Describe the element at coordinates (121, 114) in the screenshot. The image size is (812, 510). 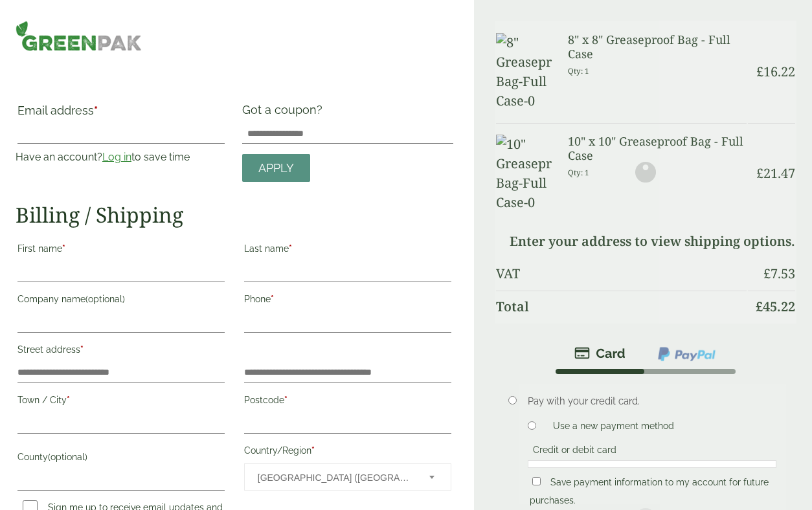
I see `label: Email address` at that location.